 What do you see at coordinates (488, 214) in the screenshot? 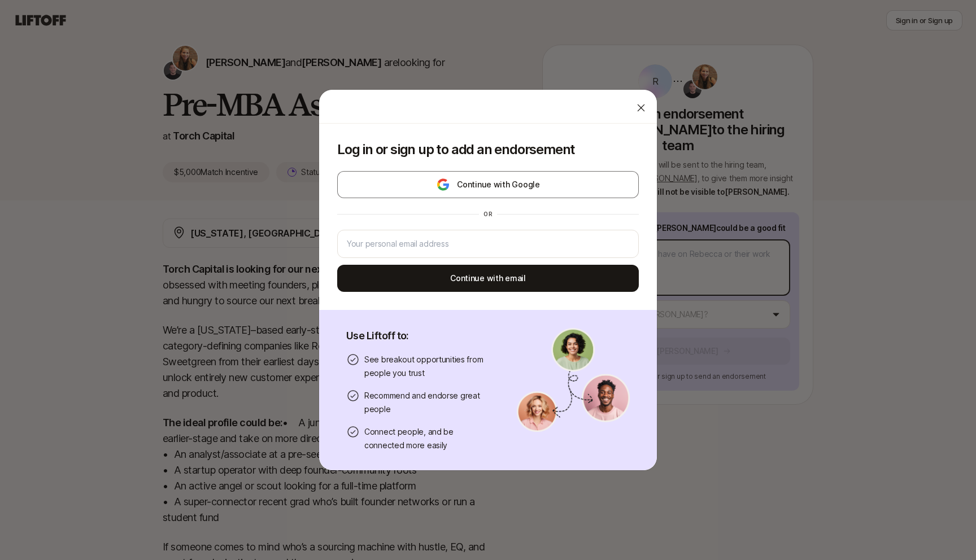
I see `div: or` at bounding box center [488, 214].